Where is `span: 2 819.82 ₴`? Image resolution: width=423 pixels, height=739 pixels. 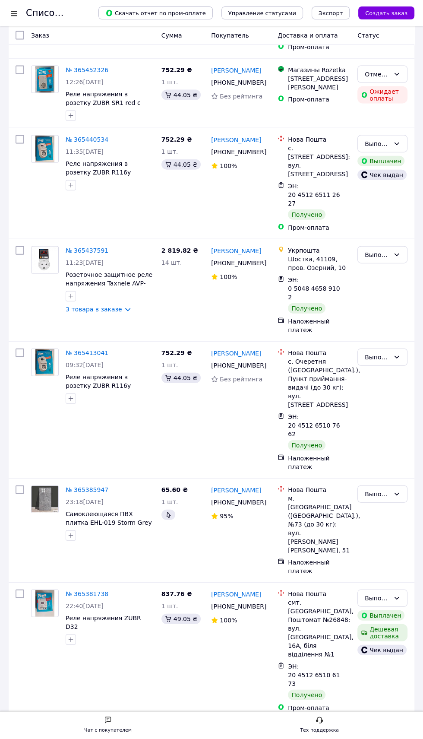
span: 2 819.82 ₴ is located at coordinates (180, 250).